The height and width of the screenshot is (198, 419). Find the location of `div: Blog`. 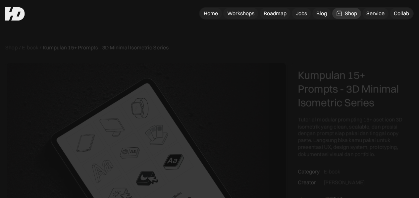

div: Blog is located at coordinates (321, 13).